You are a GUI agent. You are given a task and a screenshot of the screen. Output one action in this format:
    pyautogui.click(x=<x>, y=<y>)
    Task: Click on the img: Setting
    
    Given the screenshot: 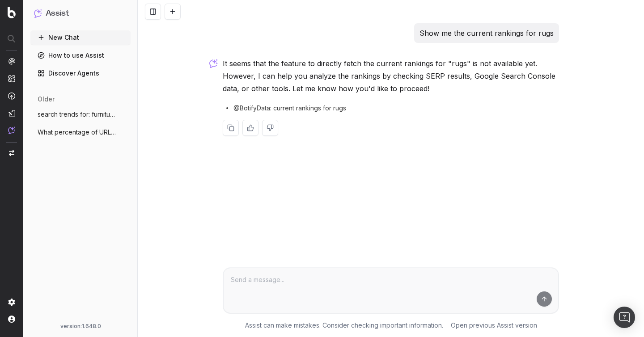 What is the action you would take?
    pyautogui.click(x=12, y=302)
    